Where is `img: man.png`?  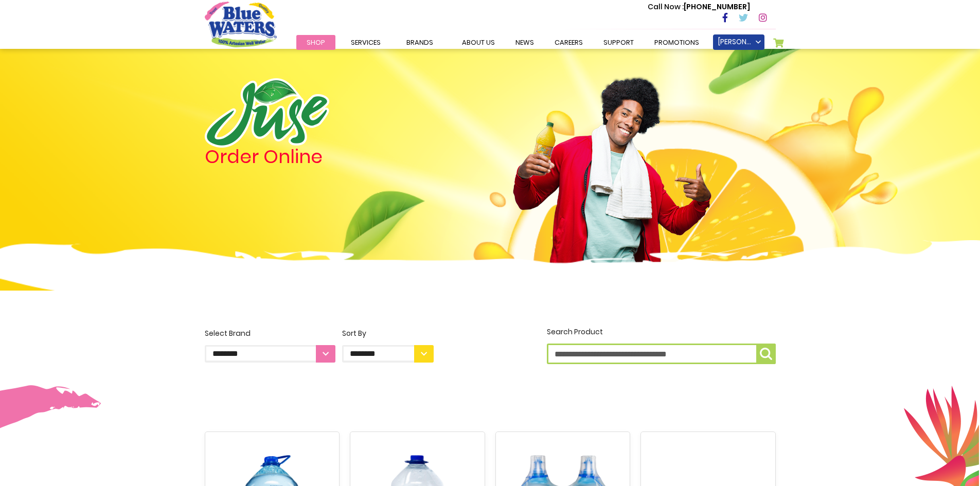
img: man.png is located at coordinates (612, 169).